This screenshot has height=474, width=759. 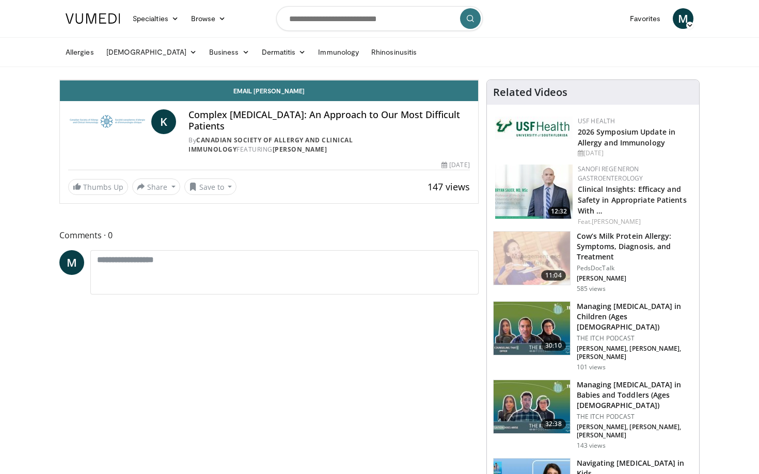 I want to click on img: bf9ce42c-6823-4735-9d6f-bc9dbebbcf2c.png.150x105_q85_crop-smart_upscale.jpg, so click(x=534, y=191).